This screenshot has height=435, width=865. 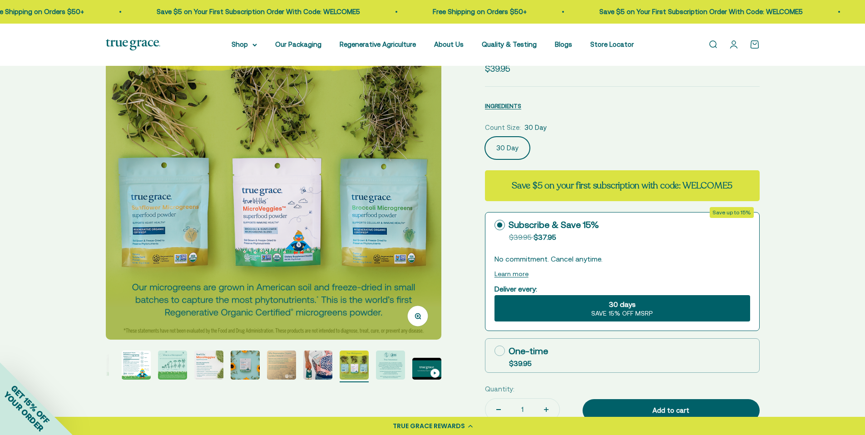 What do you see at coordinates (497, 69) in the screenshot?
I see `sale-price: $39.95` at bounding box center [497, 69].